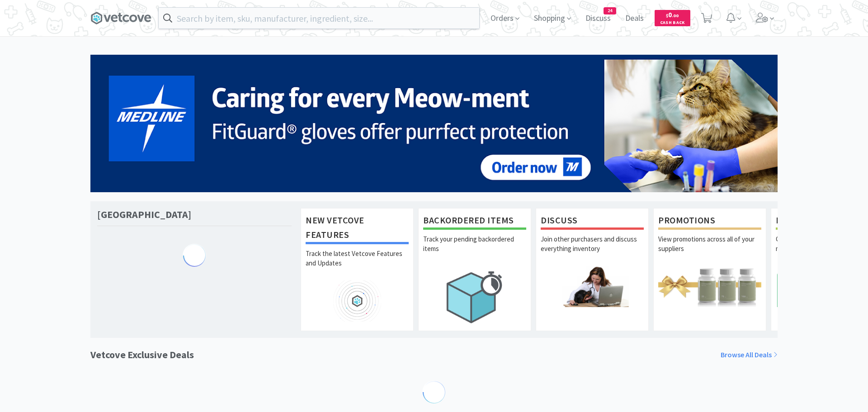 The width and height of the screenshot is (868, 412). Describe the element at coordinates (475, 221) in the screenshot. I see `h1: Backordered Items` at that location.